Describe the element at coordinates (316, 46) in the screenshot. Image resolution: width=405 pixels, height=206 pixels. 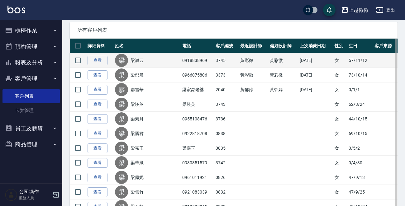
I see `th: 上次消費日期` at that location.